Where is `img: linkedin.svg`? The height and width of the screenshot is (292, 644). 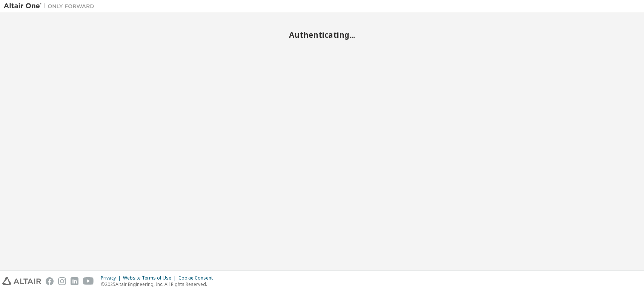 img: linkedin.svg is located at coordinates (74, 281).